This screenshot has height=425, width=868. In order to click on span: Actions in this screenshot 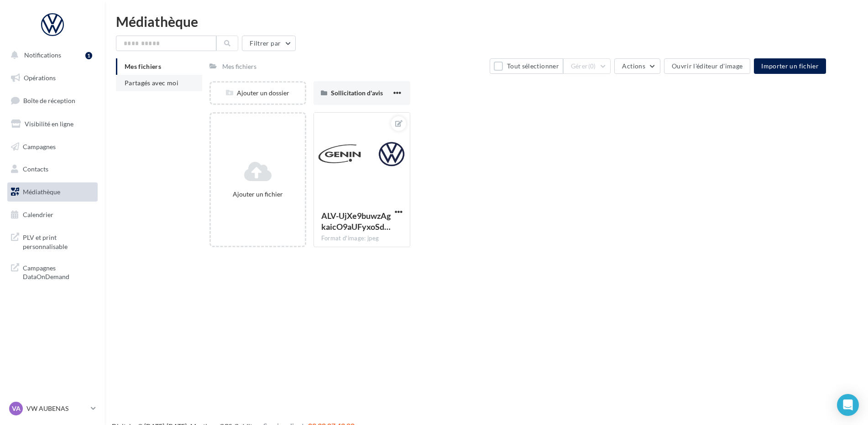, I will do `click(633, 65)`.